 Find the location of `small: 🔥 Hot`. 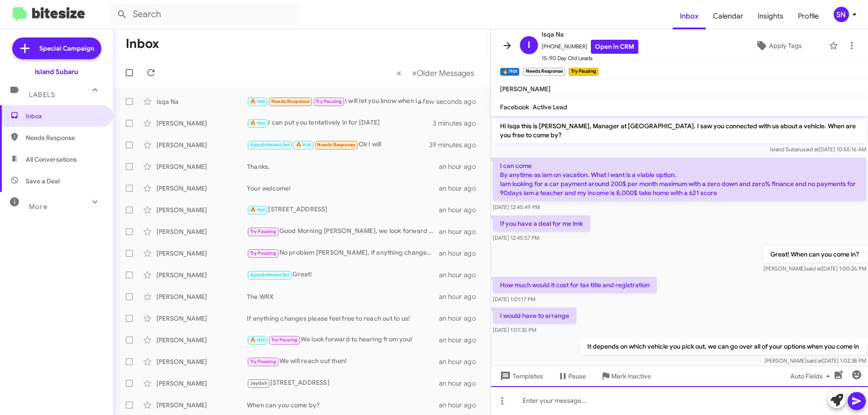

small: 🔥 Hot is located at coordinates (510, 72).